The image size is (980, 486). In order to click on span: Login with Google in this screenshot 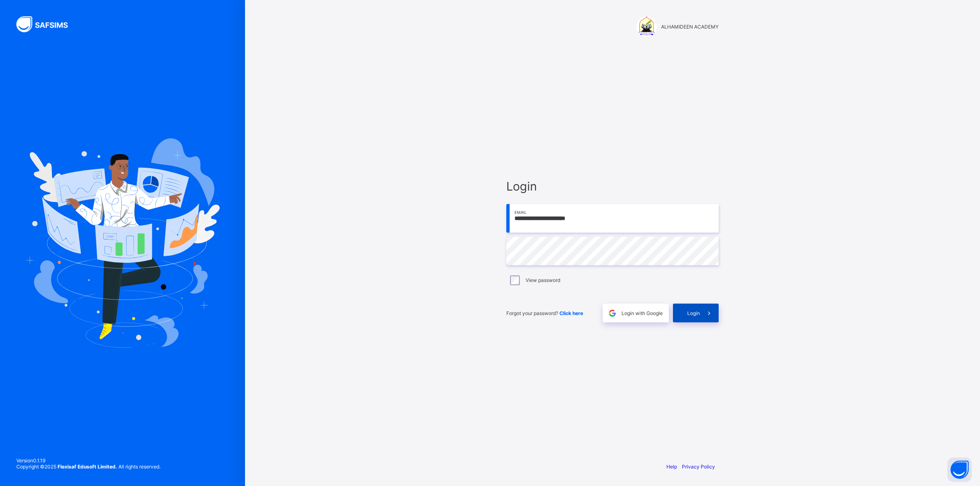, I will do `click(642, 313)`.